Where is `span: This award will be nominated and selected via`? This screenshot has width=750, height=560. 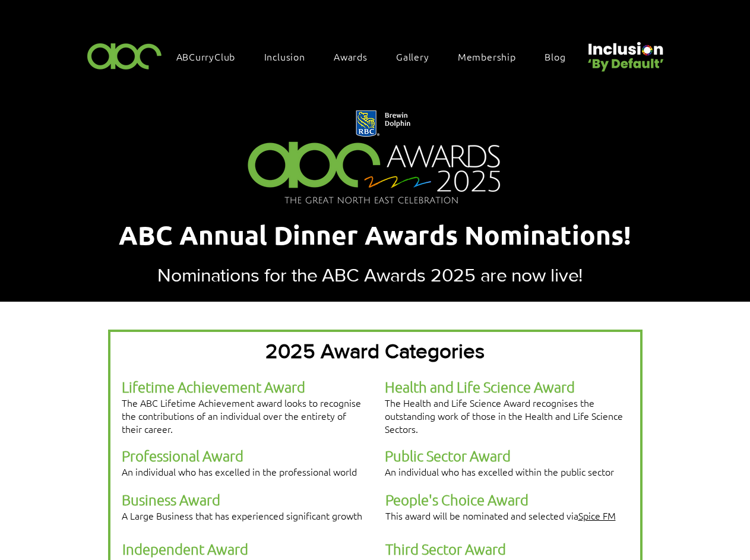 span: This award will be nominated and selected via is located at coordinates (501, 515).